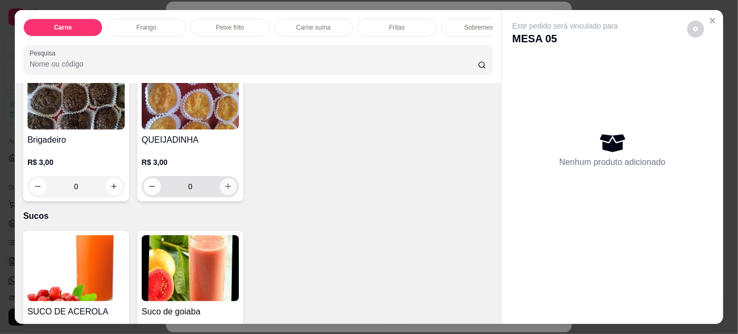 The height and width of the screenshot is (334, 738). Describe the element at coordinates (565, 26) in the screenshot. I see `p: Este pedido será vinculado para` at that location.